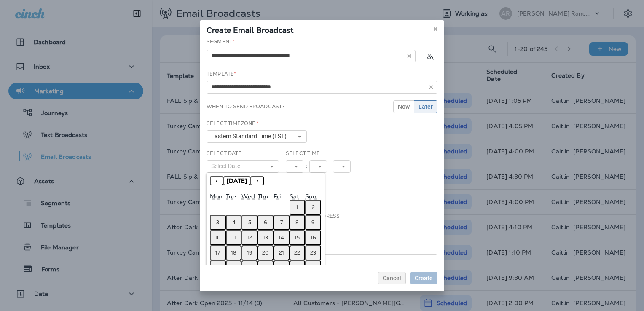 The image size is (644, 311). Describe the element at coordinates (262, 196) in the screenshot. I see `abbr: Thursday` at that location.